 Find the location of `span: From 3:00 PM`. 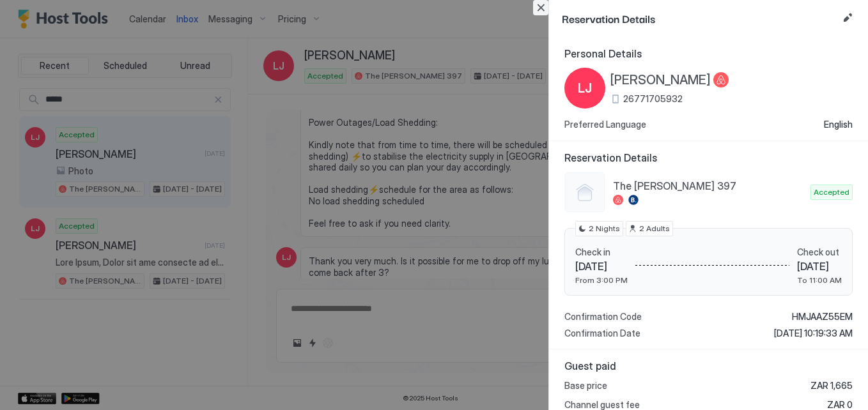

span: From 3:00 PM is located at coordinates (601, 280).